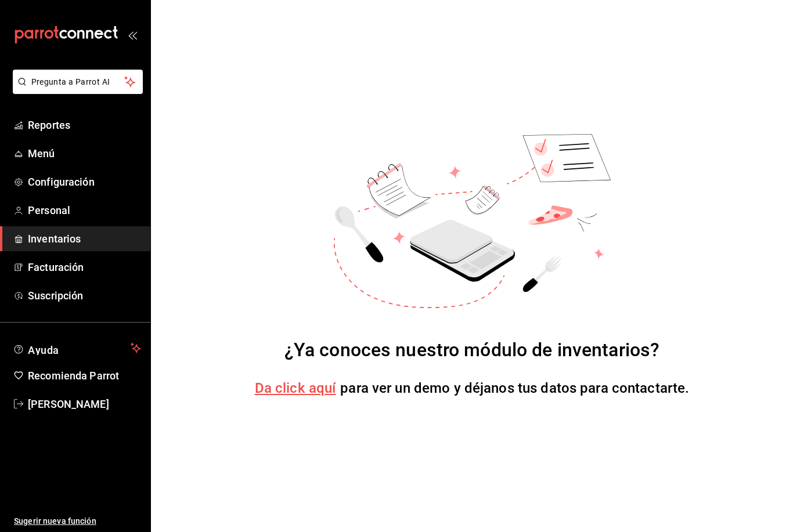 Image resolution: width=793 pixels, height=532 pixels. What do you see at coordinates (515, 388) in the screenshot?
I see `span: para ver un demo y déjanos tus datos para contactarte.` at bounding box center [515, 388].